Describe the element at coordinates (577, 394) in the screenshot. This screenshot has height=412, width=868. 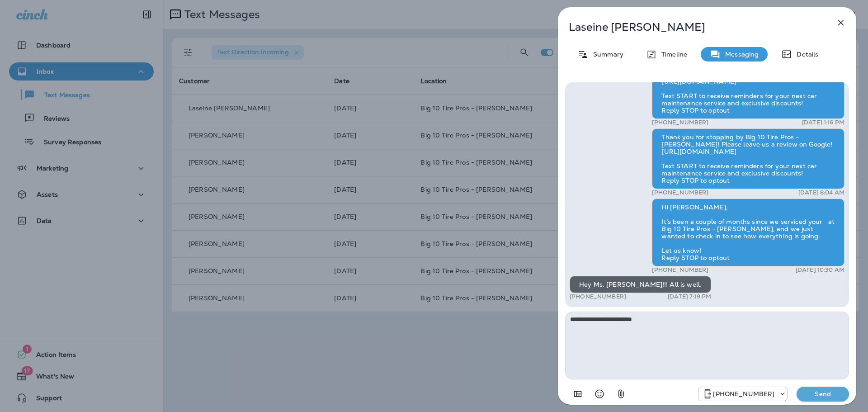
I see `button: Add in a premade template` at that location.